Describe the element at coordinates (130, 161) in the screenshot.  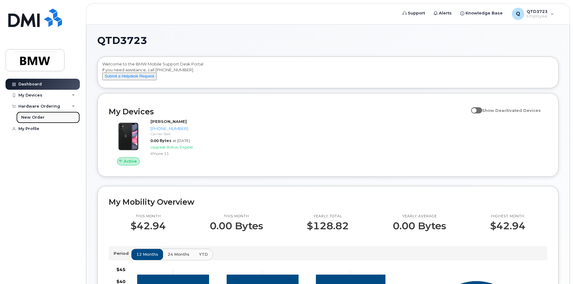
I see `span: Active` at that location.